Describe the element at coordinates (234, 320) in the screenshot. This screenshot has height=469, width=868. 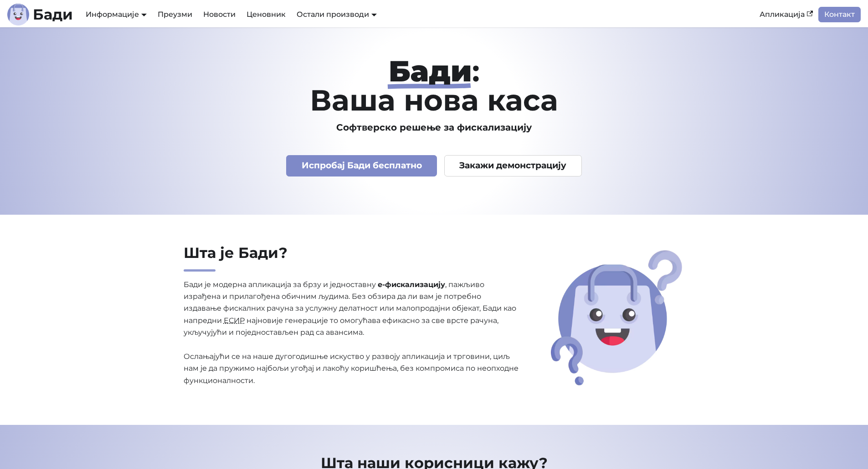
I see `abbr: Електронски систем за издавање рачуна` at that location.